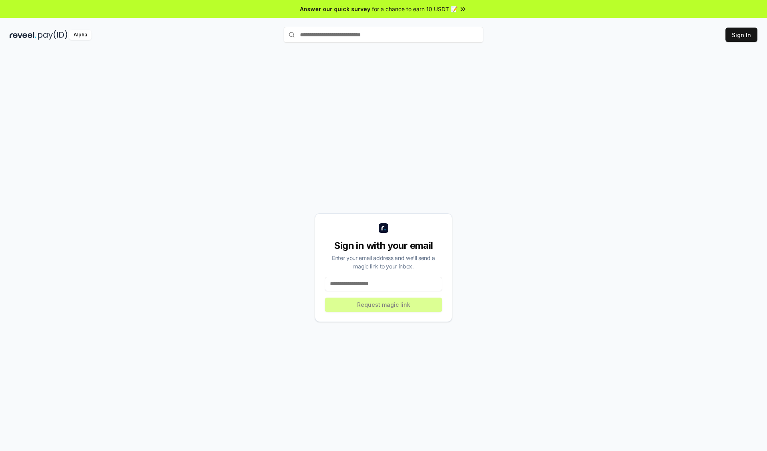  Describe the element at coordinates (53, 35) in the screenshot. I see `img: pay_id` at that location.